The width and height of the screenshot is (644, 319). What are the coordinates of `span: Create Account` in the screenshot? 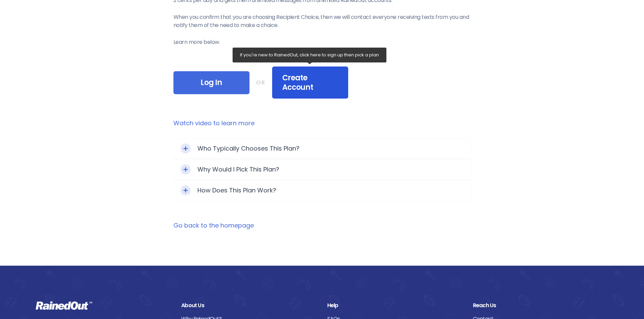 It's located at (310, 83).